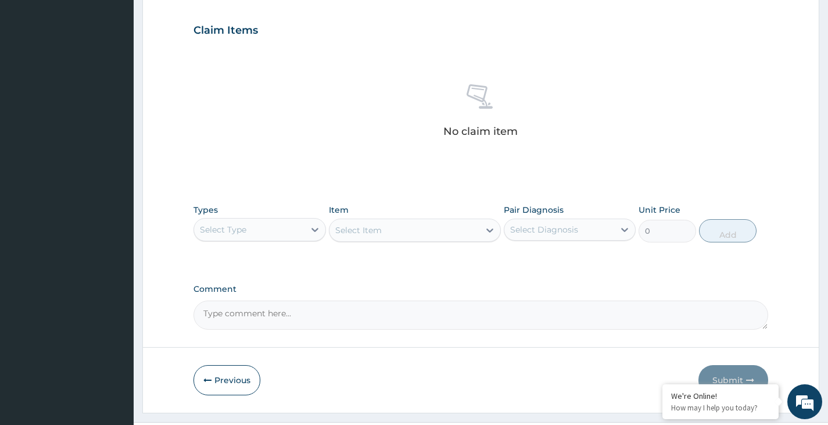 The height and width of the screenshot is (425, 828). What do you see at coordinates (223, 229) in the screenshot?
I see `div: Select Type` at bounding box center [223, 229].